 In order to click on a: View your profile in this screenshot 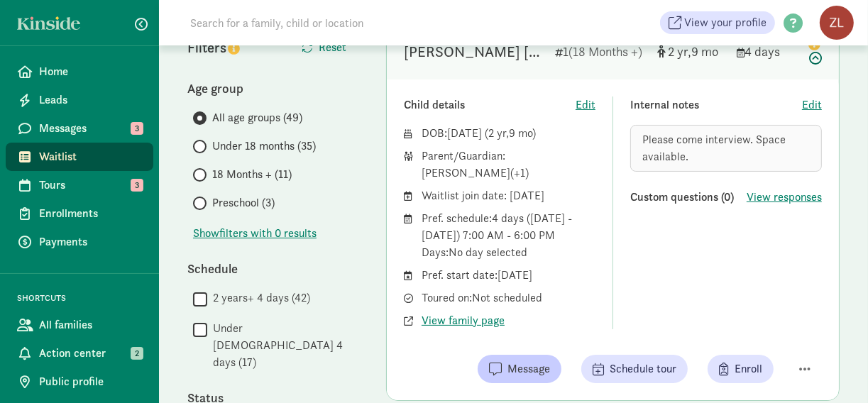, I will do `click(717, 23)`.